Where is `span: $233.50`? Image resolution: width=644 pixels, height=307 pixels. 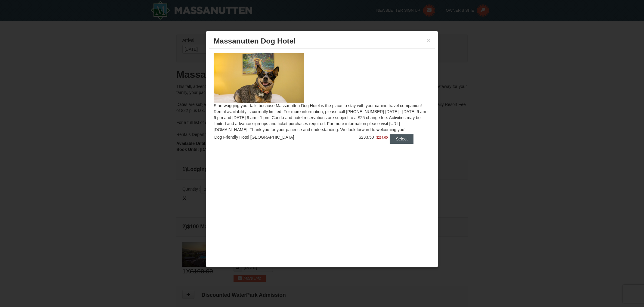
span: $233.50 is located at coordinates (366, 137).